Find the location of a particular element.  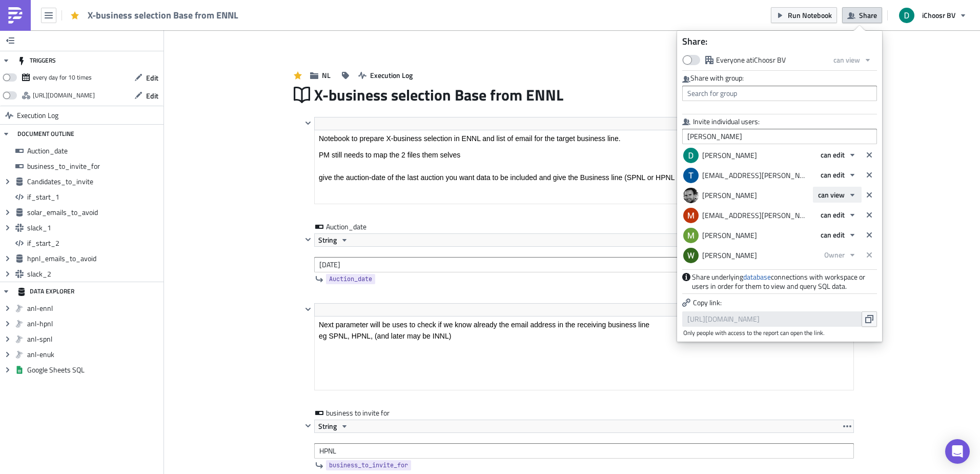

button: Run Notebook is located at coordinates (804, 15).